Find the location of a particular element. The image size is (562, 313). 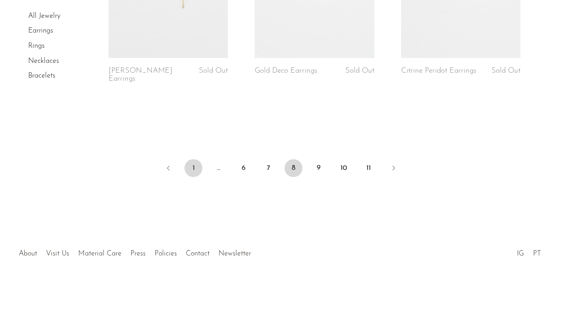

a: Press is located at coordinates (138, 254).